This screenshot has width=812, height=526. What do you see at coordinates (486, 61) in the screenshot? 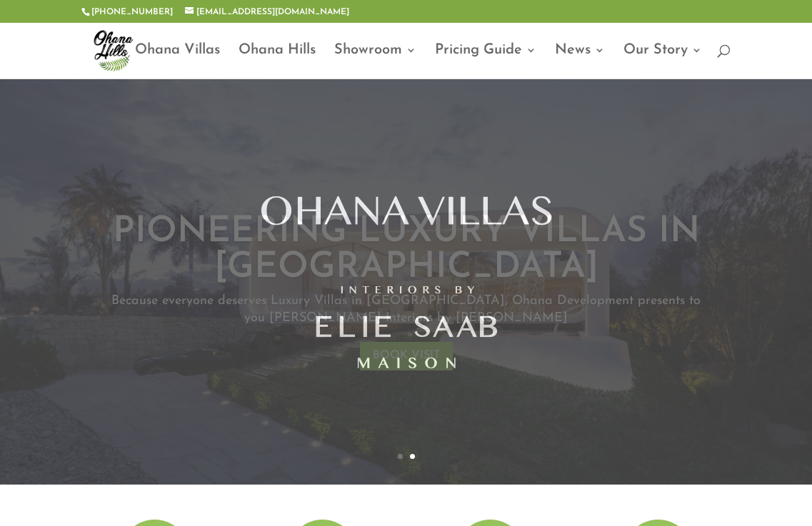
I see `a: Pricing Guide` at bounding box center [486, 61].